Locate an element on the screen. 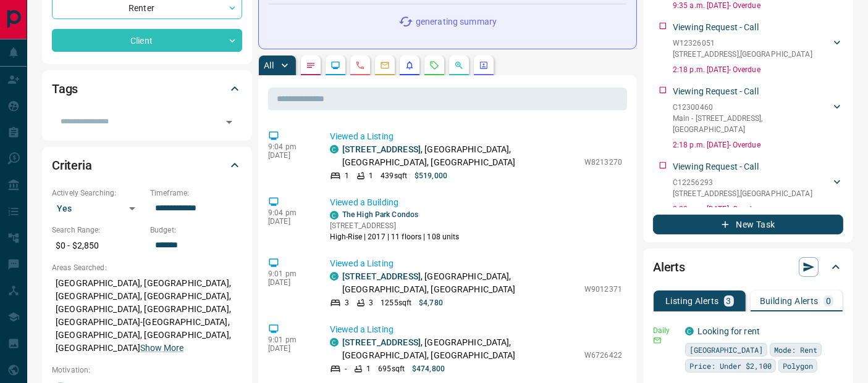 The image size is (868, 383). p: Listing Alerts is located at coordinates (692, 301).